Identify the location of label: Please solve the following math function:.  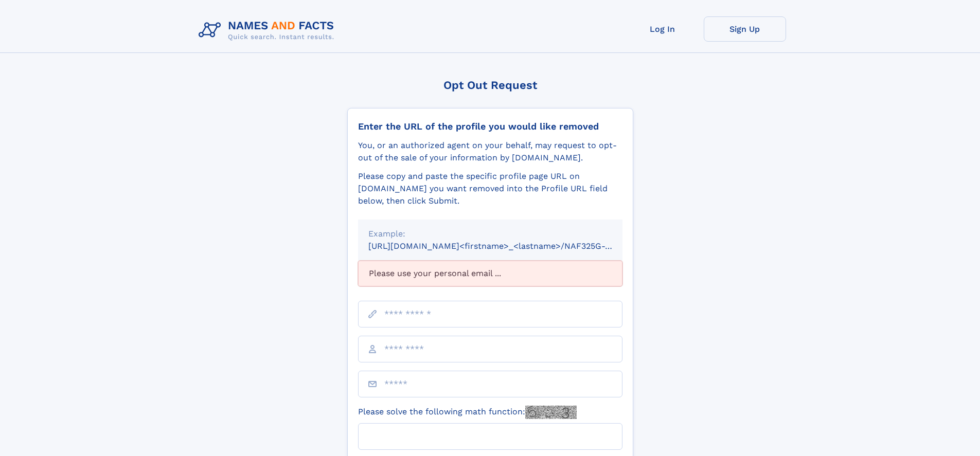
(467, 412).